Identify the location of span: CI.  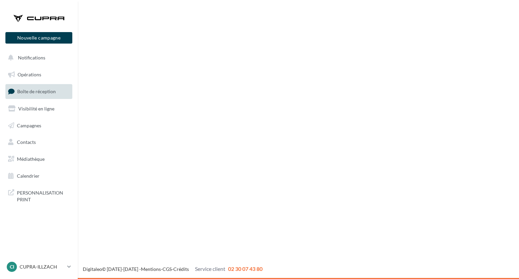
(12, 267).